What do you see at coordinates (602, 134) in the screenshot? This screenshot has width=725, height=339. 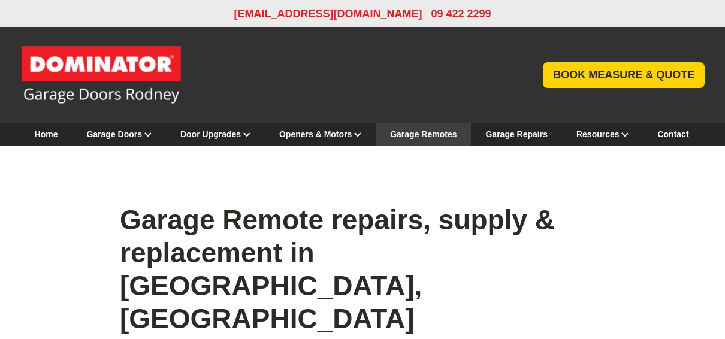 I see `a: Resources` at bounding box center [602, 134].